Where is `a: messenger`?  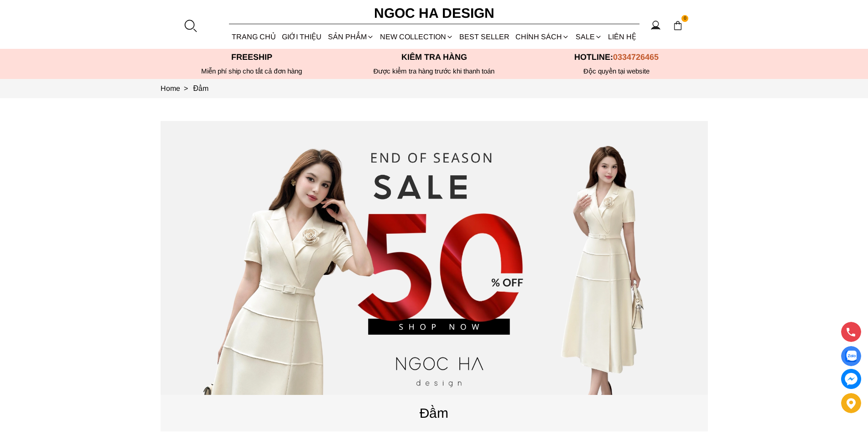 a: messenger is located at coordinates (851, 379).